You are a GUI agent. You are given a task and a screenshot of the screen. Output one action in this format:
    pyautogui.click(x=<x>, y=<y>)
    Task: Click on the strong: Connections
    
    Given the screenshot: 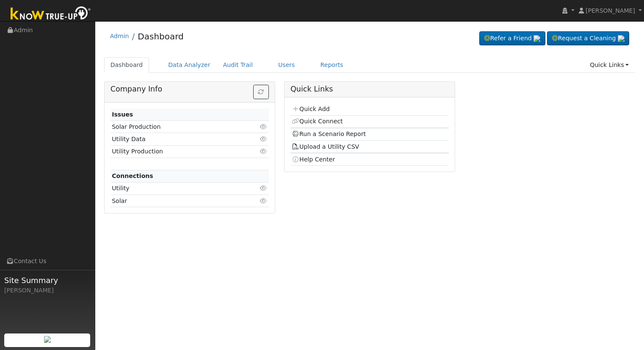 What is the action you would take?
    pyautogui.click(x=133, y=176)
    